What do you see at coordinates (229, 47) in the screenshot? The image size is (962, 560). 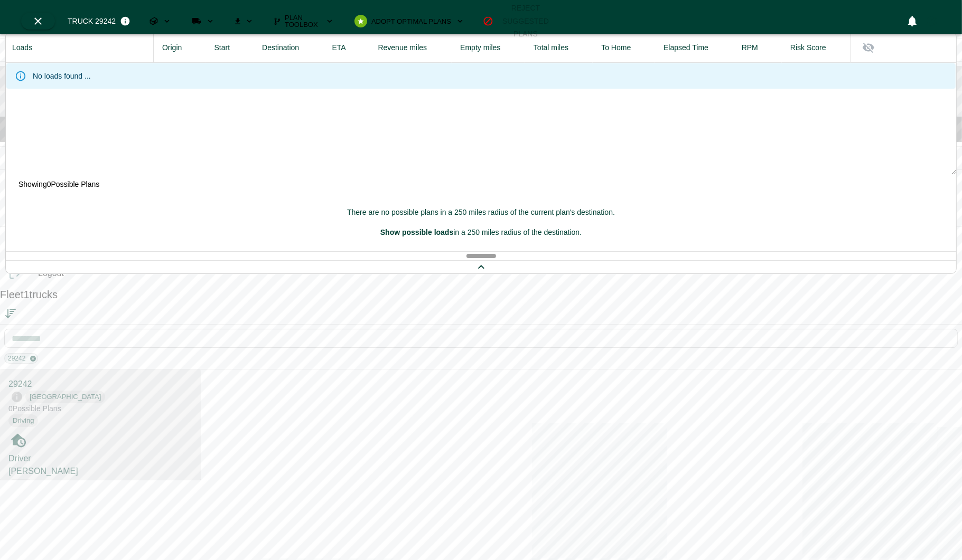 I see `span: Start` at bounding box center [229, 47].